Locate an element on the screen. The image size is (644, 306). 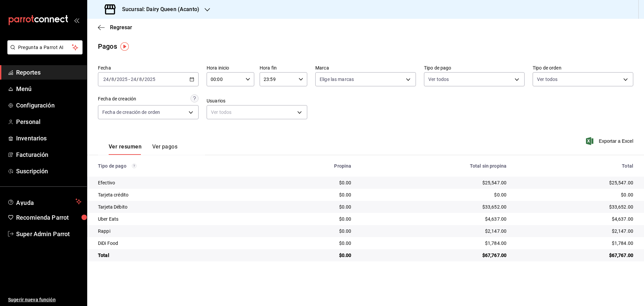
a: Pregunta a Parrot AI is located at coordinates (43, 52).